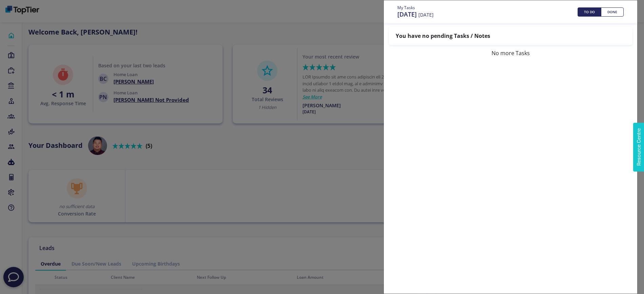 The image size is (644, 294). What do you see at coordinates (443, 36) in the screenshot?
I see `b: You have no pending Tasks / Notes` at bounding box center [443, 36].